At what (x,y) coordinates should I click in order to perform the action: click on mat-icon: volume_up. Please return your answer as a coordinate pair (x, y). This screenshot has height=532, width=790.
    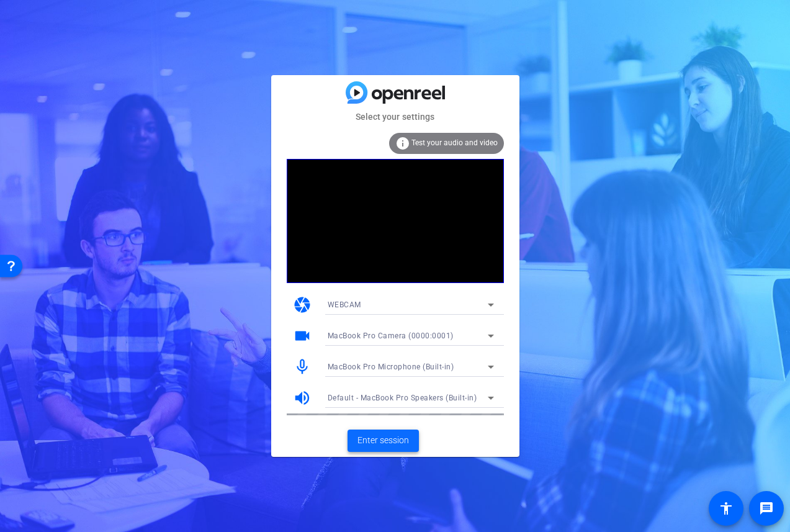
    Looking at the image, I should click on (303, 398).